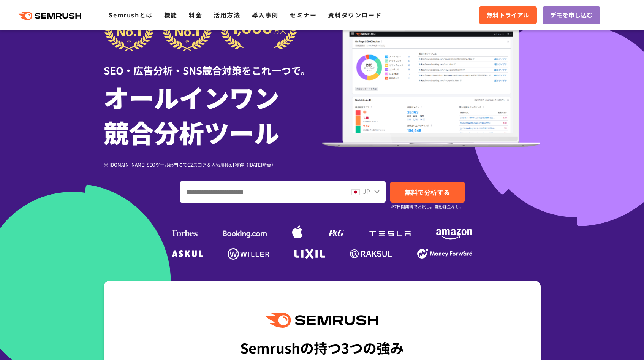  I want to click on a: Semrushとは, so click(131, 15).